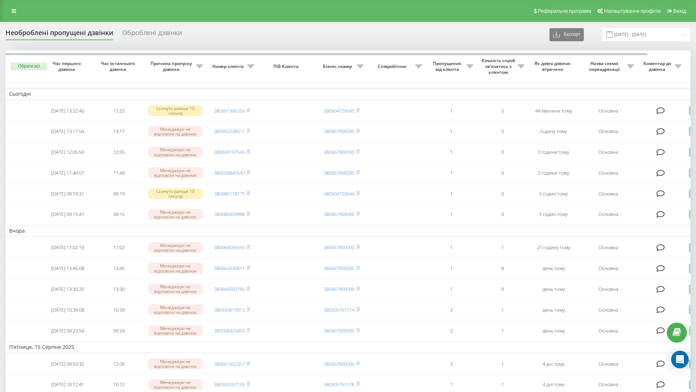 The width and height of the screenshot is (696, 392). I want to click on button: Обрати всі, so click(29, 66).